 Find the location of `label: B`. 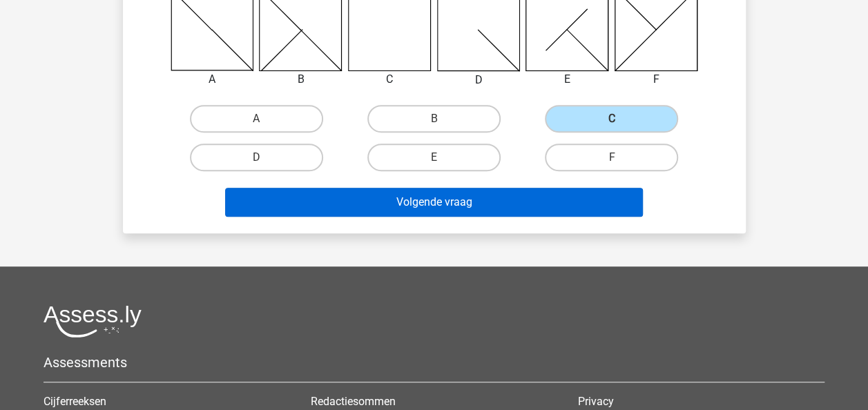

label: B is located at coordinates (434, 119).